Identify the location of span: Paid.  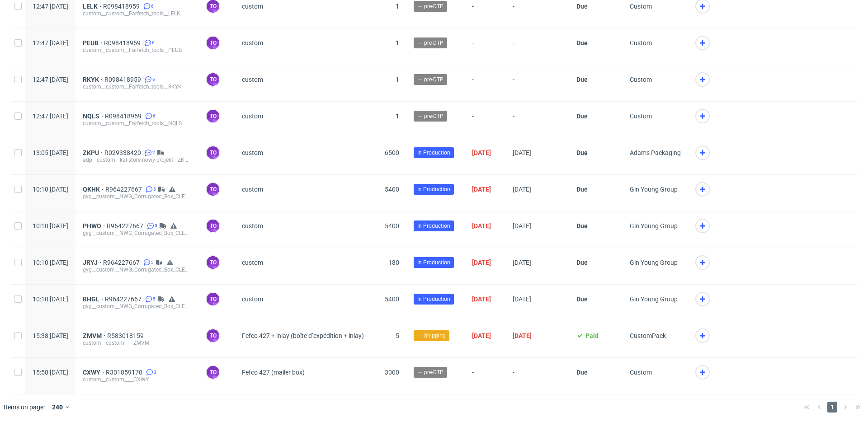
(592, 336).